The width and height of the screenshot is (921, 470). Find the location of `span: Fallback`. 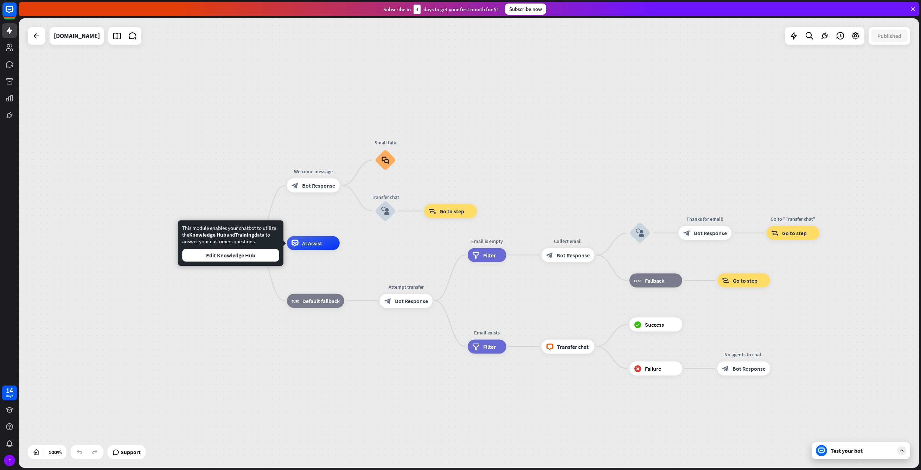

span: Fallback is located at coordinates (655, 280).